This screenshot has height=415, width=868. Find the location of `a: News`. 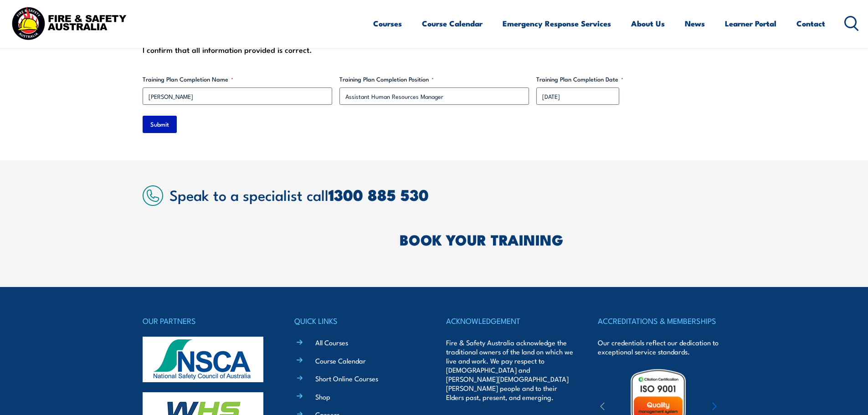

a: News is located at coordinates (695, 23).